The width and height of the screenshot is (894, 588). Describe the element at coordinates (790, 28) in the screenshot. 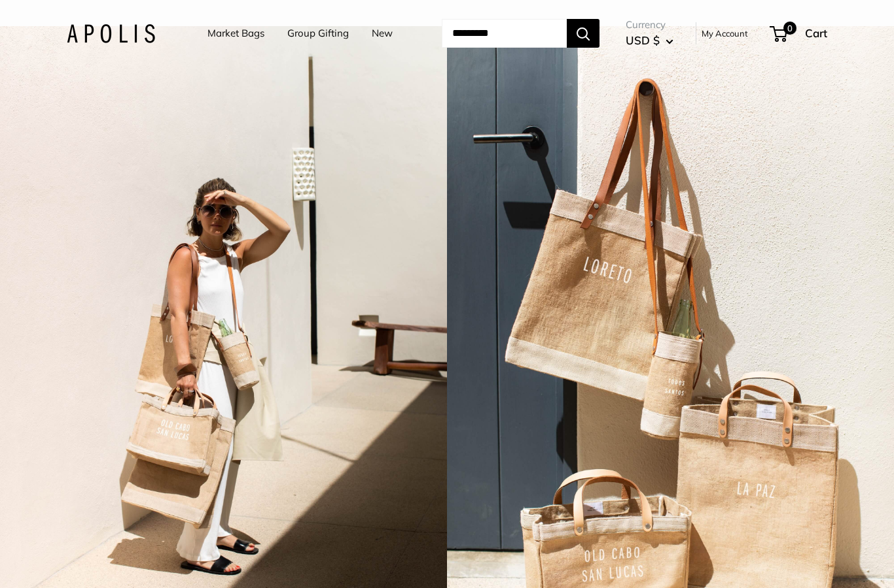

I see `span: 0` at that location.